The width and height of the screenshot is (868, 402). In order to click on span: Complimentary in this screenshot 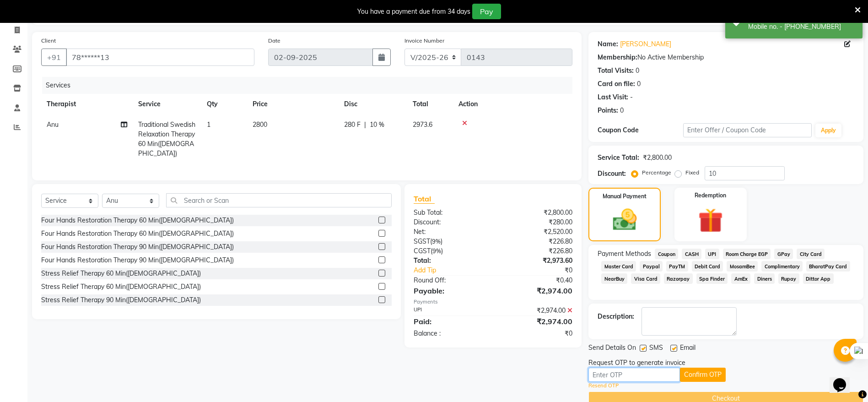, I will do `click(782, 266)`.